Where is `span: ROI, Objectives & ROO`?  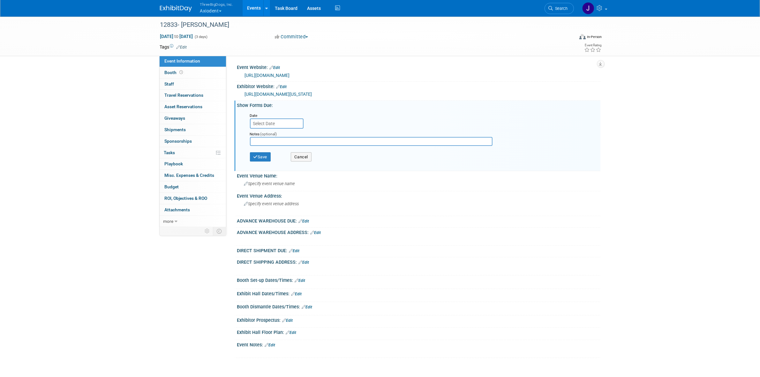
span: ROI, Objectives & ROO is located at coordinates (186, 198).